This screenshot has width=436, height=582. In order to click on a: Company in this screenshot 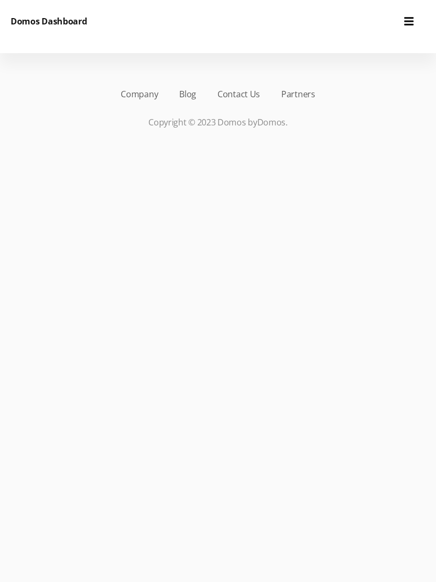, I will do `click(139, 94)`.